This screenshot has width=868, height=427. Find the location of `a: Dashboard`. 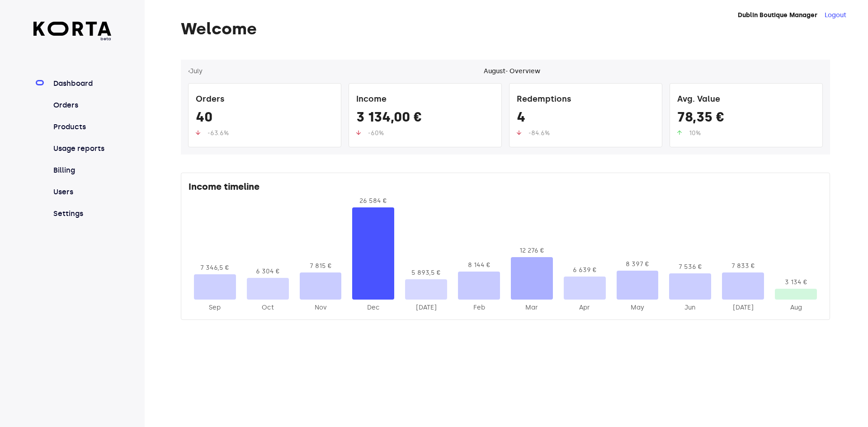

a: Dashboard is located at coordinates (81, 83).